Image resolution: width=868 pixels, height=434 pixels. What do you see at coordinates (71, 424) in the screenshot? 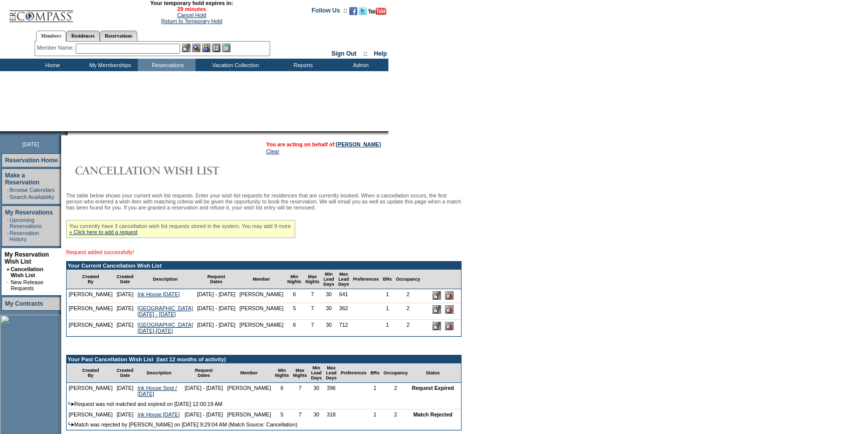
I see `img: arrow.gif` at bounding box center [71, 424].